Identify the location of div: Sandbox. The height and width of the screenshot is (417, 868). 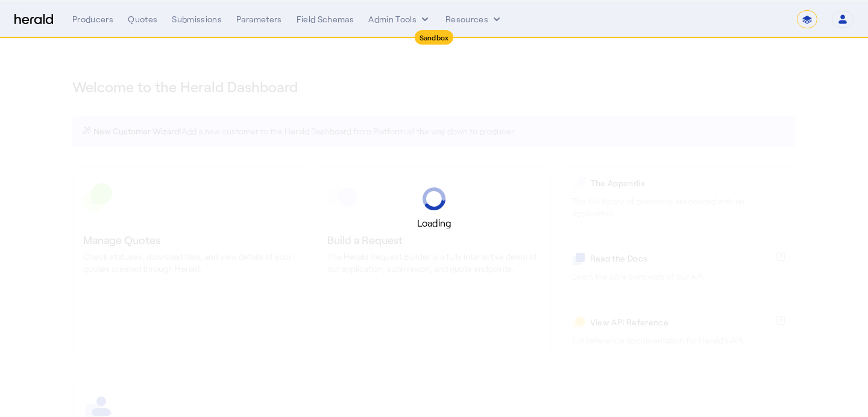
(434, 37).